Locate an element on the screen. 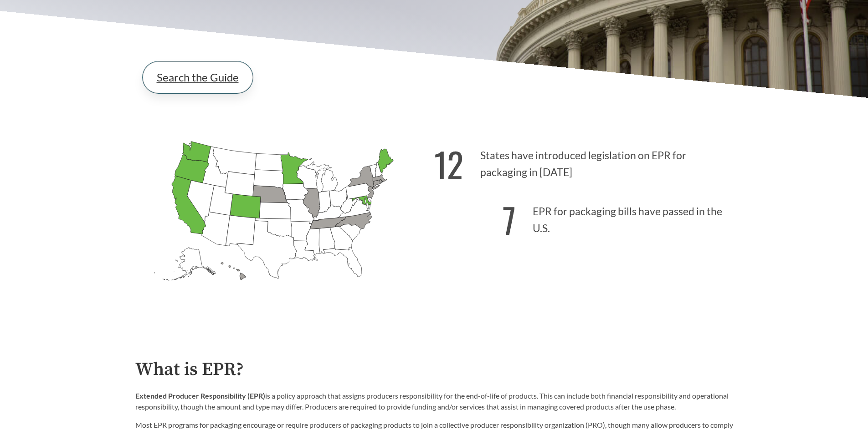 The width and height of the screenshot is (868, 430). strong: 7 is located at coordinates (509, 219).